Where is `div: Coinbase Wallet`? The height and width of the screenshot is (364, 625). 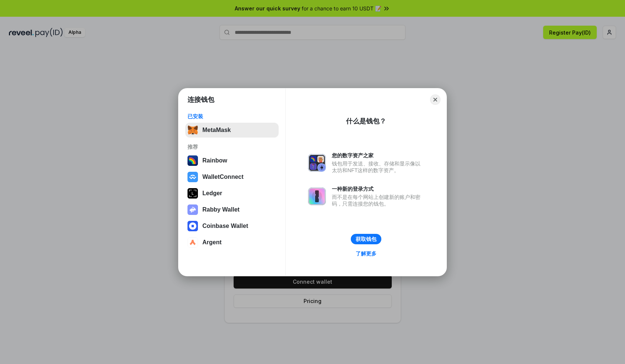 div: Coinbase Wallet is located at coordinates (225, 226).